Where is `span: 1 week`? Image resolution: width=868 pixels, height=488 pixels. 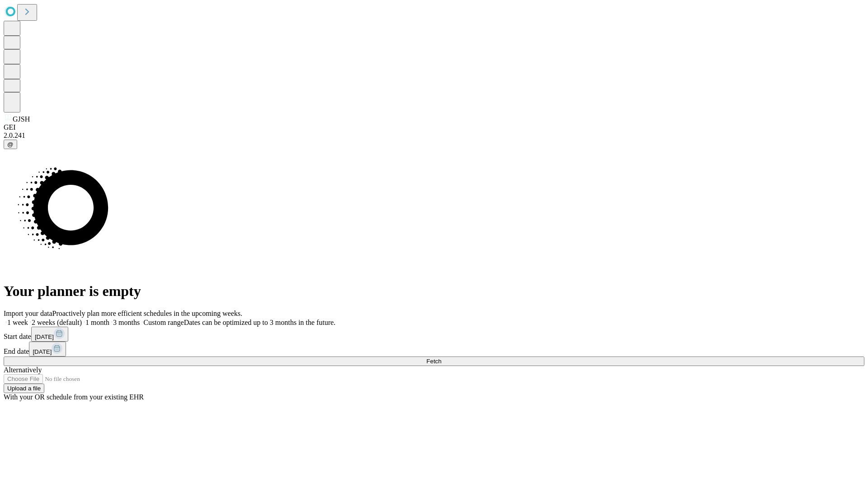 span: 1 week is located at coordinates (17, 322).